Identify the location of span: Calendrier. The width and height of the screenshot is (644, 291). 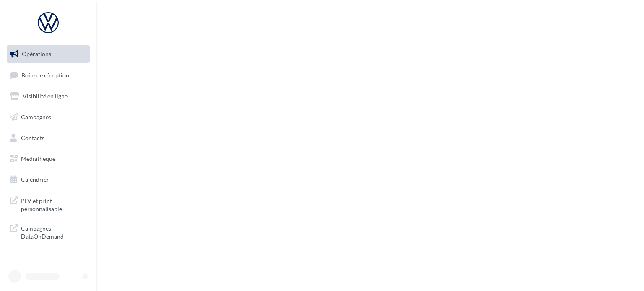
(35, 179).